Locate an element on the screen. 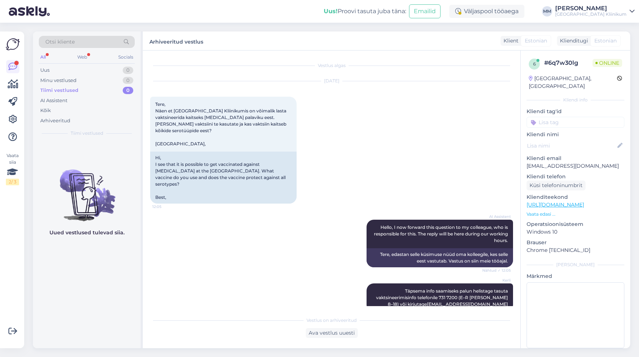 This screenshot has height=357, width=639. input: Lisa tag is located at coordinates (575, 122).